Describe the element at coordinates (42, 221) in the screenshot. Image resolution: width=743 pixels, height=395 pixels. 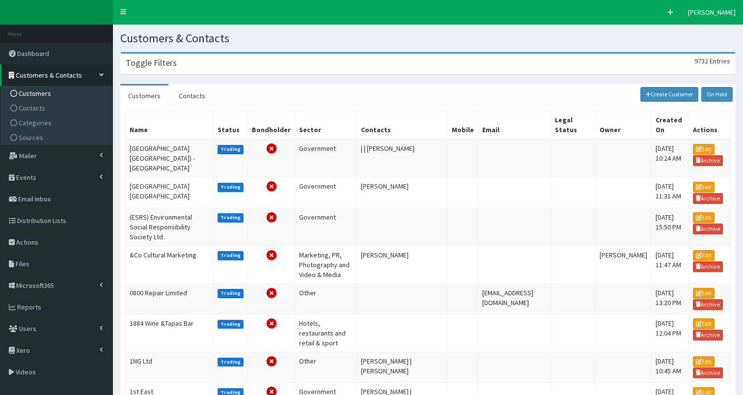
I see `span: Distribution Lists` at that location.